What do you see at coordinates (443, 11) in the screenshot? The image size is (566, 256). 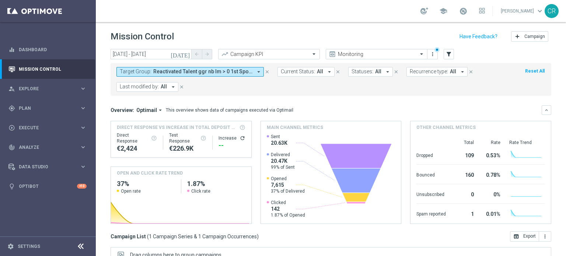 I see `span: school` at bounding box center [443, 11].